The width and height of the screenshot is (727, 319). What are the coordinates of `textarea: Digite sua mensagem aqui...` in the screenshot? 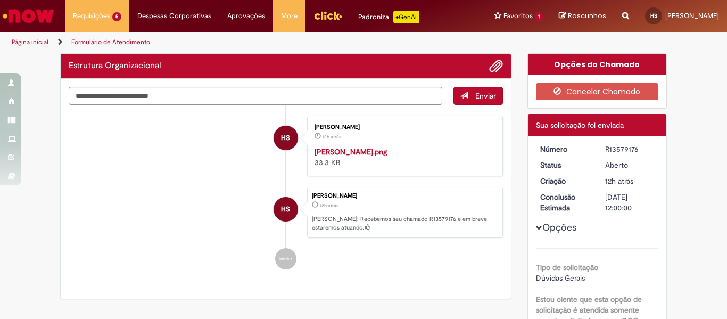 It's located at (255, 96).